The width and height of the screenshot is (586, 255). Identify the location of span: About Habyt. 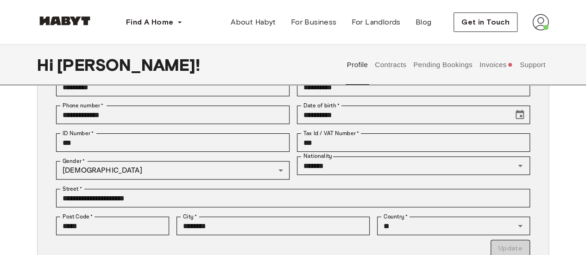
(253, 22).